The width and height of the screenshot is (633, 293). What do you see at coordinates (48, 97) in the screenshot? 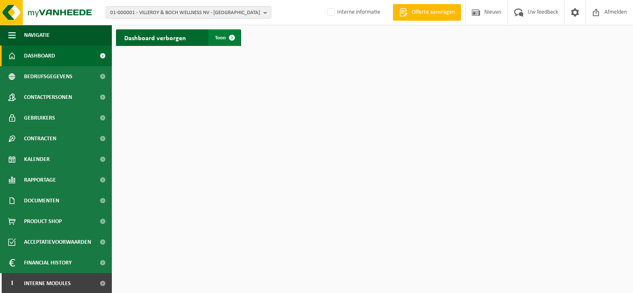
I see `span: Contactpersonen` at bounding box center [48, 97].